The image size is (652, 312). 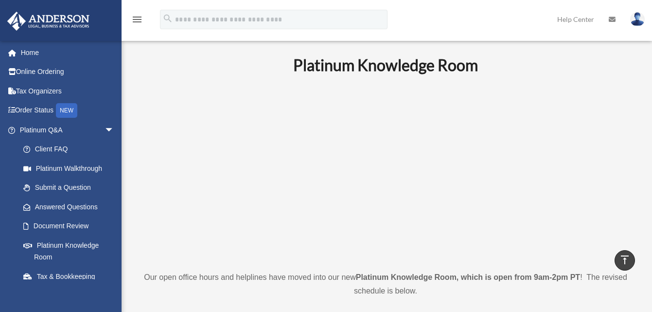 I want to click on a: Platinum Walkthrough, so click(x=71, y=168).